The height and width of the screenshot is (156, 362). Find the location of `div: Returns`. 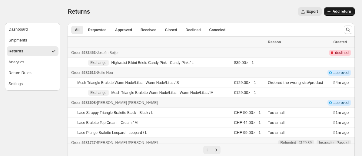

div: Returns is located at coordinates (16, 51).